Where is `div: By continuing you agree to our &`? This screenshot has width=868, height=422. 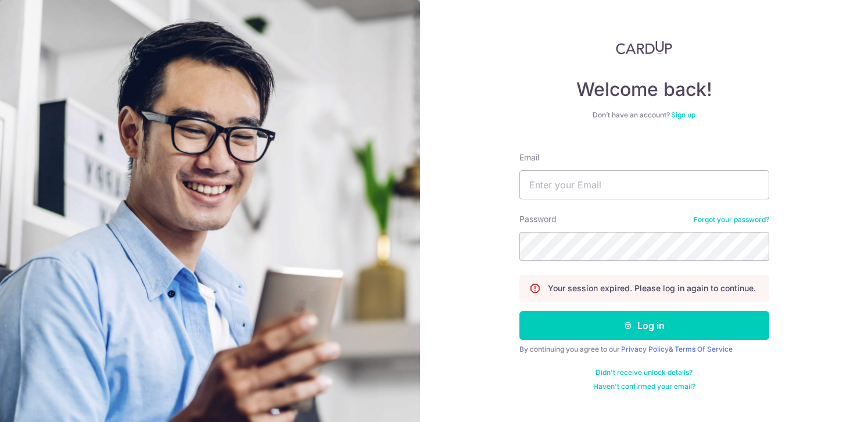 div: By continuing you agree to our & is located at coordinates (644, 349).